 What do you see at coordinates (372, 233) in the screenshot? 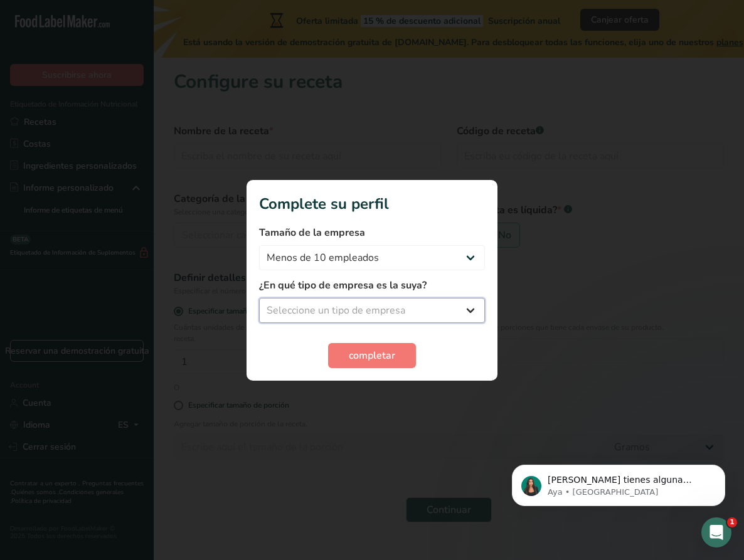
I see `label: Tamaño de la empresa` at bounding box center [372, 233].